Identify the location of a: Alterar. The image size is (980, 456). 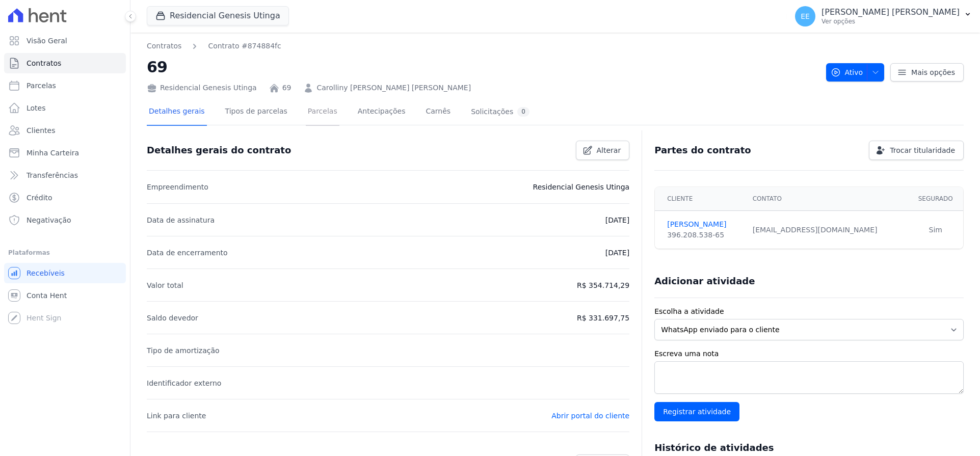
(603, 150).